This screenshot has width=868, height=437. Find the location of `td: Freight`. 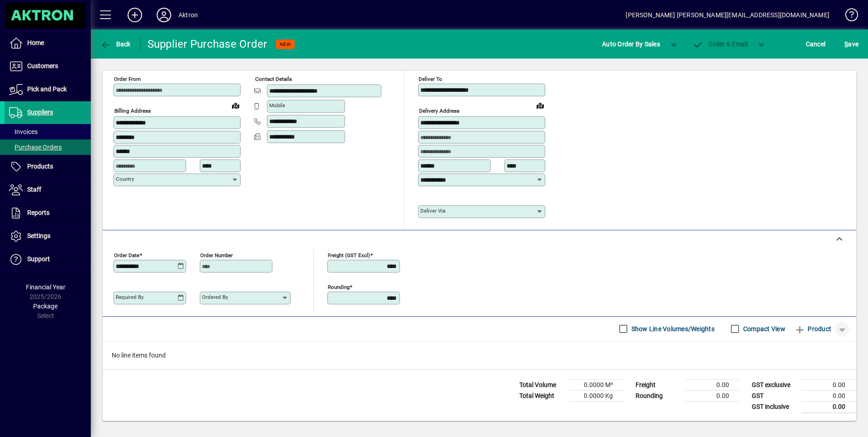

td: Freight is located at coordinates (658, 385).